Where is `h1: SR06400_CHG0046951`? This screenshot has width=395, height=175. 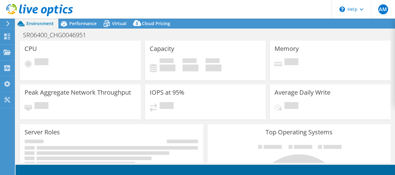 h1: SR06400_CHG0046951 is located at coordinates (58, 35).